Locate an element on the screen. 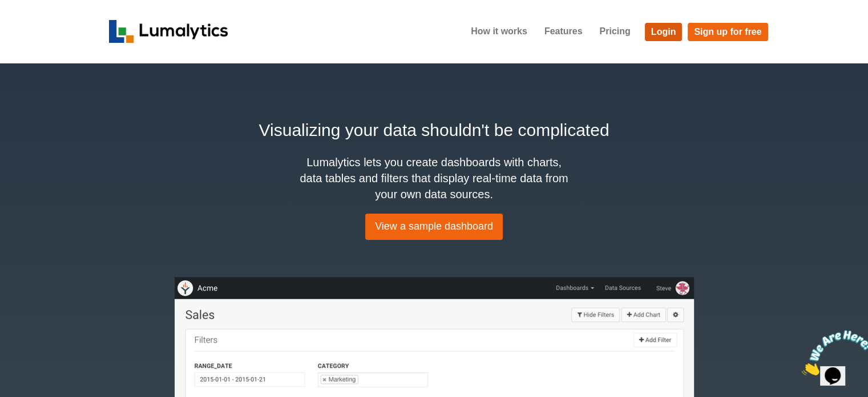 The image size is (868, 397). h4: Lumalytics lets you create dashboards with charts, data tables and filters that display real-time... is located at coordinates (434, 178).